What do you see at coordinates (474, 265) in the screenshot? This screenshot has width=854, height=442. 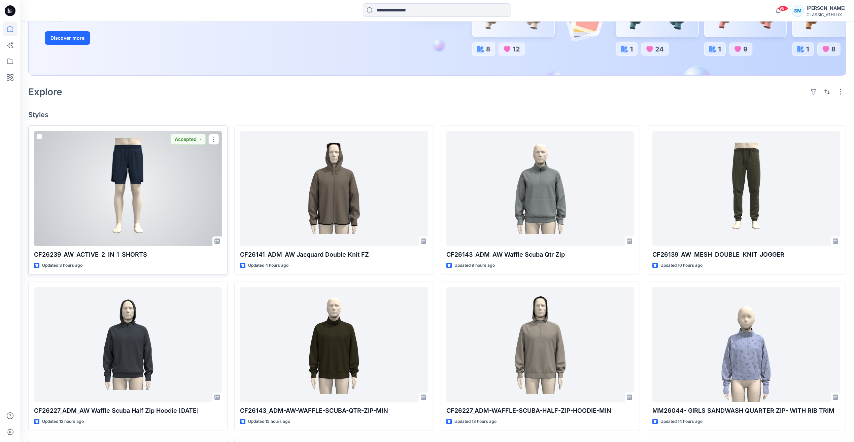 I see `p: Updated 9 hours ago` at bounding box center [474, 265].